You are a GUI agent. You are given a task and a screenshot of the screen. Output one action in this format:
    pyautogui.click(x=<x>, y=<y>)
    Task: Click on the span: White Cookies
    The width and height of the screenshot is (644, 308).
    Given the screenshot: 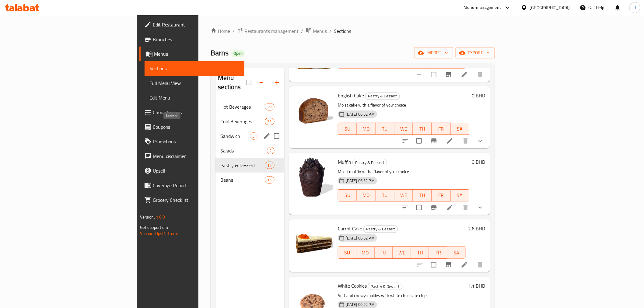 What is the action you would take?
    pyautogui.click(x=352, y=286)
    